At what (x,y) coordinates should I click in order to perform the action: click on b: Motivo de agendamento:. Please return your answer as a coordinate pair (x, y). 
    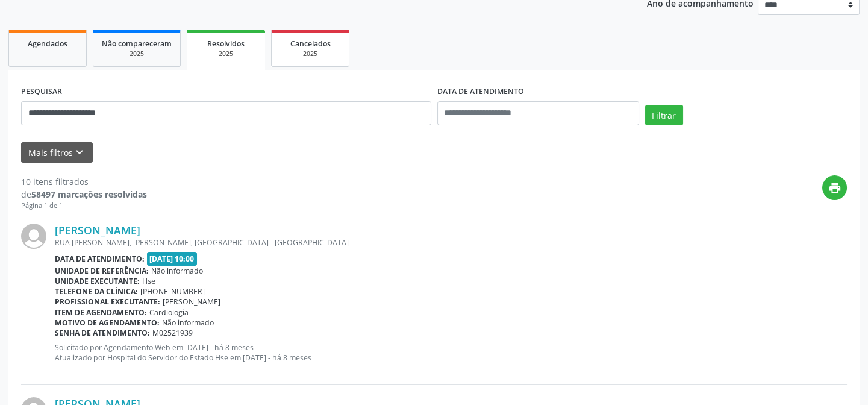
    Looking at the image, I should click on (107, 323).